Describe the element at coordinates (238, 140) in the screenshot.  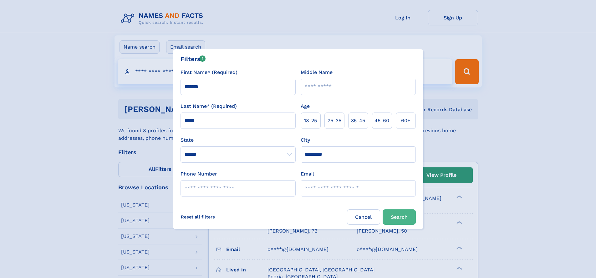
I see `label: State` at that location.